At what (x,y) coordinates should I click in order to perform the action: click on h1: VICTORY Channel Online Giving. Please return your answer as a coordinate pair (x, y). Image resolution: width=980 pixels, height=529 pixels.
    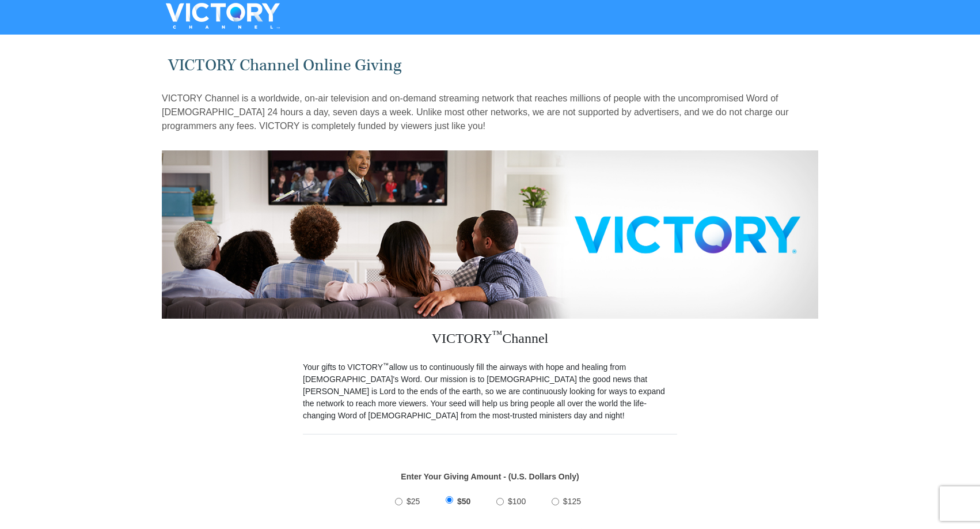
    Looking at the image, I should click on (490, 65).